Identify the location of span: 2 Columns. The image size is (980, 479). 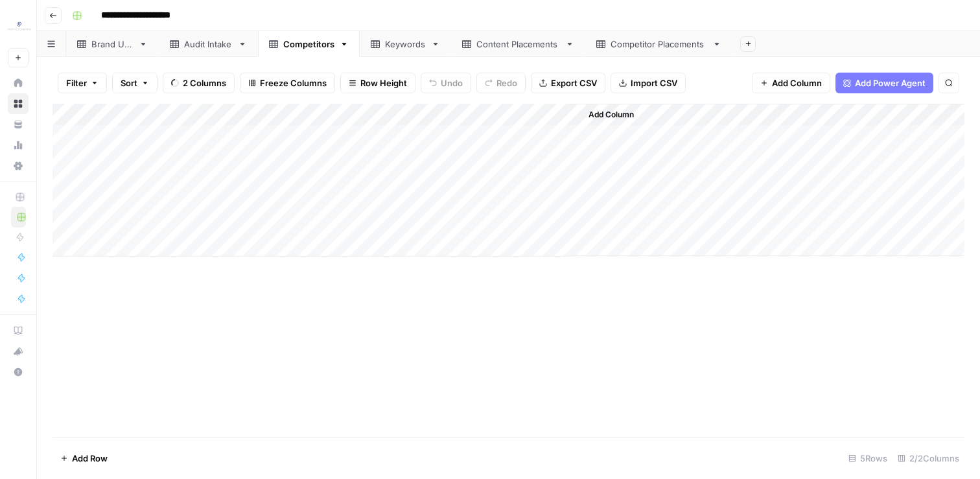
(204, 83).